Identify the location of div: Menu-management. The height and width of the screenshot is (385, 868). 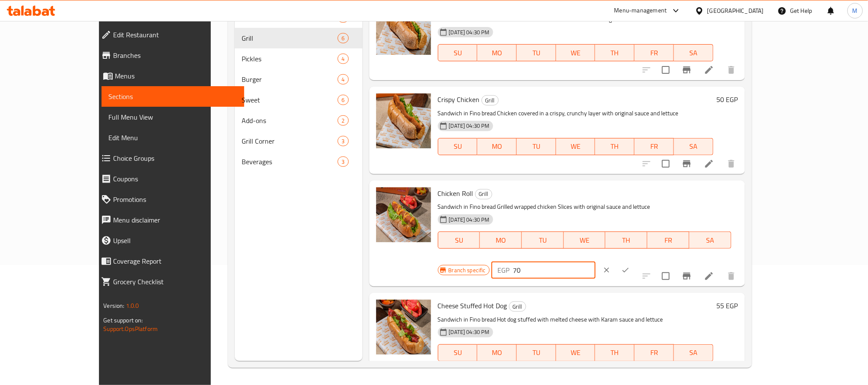
(641, 10).